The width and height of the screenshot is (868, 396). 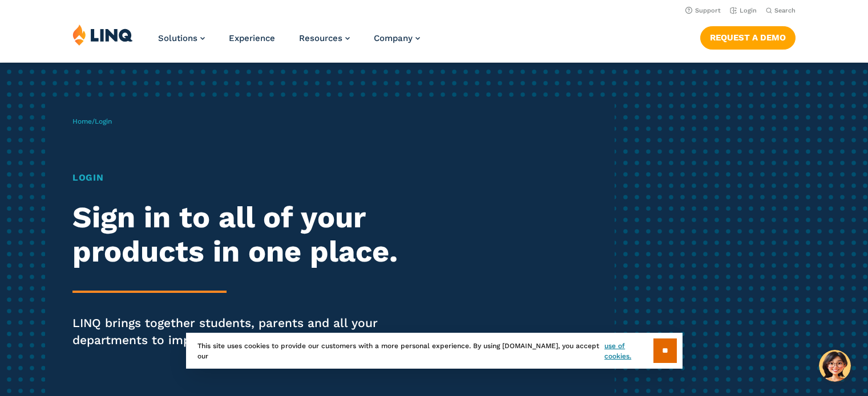 What do you see at coordinates (103, 121) in the screenshot?
I see `span: Login` at bounding box center [103, 121].